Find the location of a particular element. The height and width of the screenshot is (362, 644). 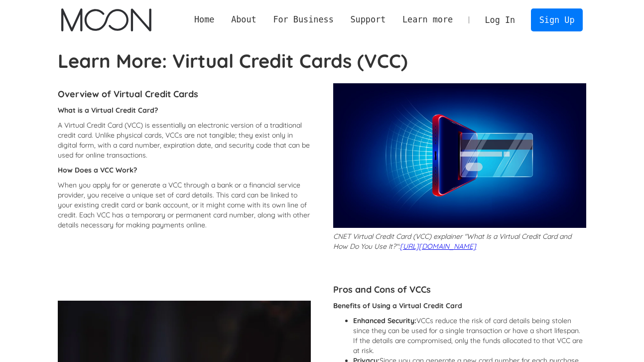

strong: How Does a VCC Work? is located at coordinates (97, 170).